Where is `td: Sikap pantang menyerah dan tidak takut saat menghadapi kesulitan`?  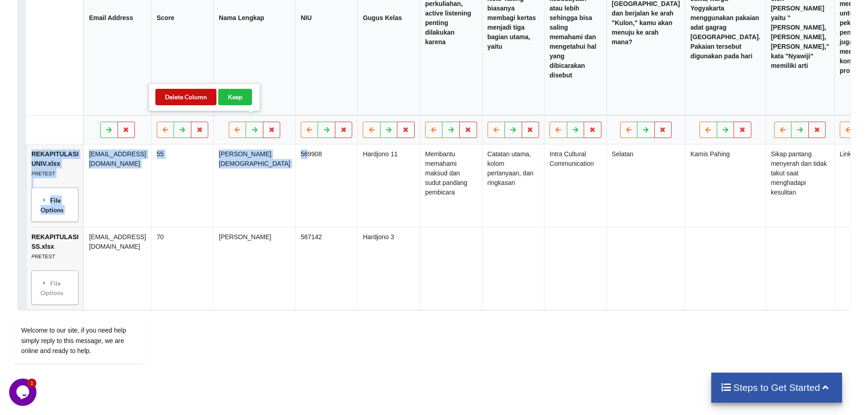
td: Sikap pantang menyerah dan tidak takut saat menghadapi kesulitan is located at coordinates (799, 185).